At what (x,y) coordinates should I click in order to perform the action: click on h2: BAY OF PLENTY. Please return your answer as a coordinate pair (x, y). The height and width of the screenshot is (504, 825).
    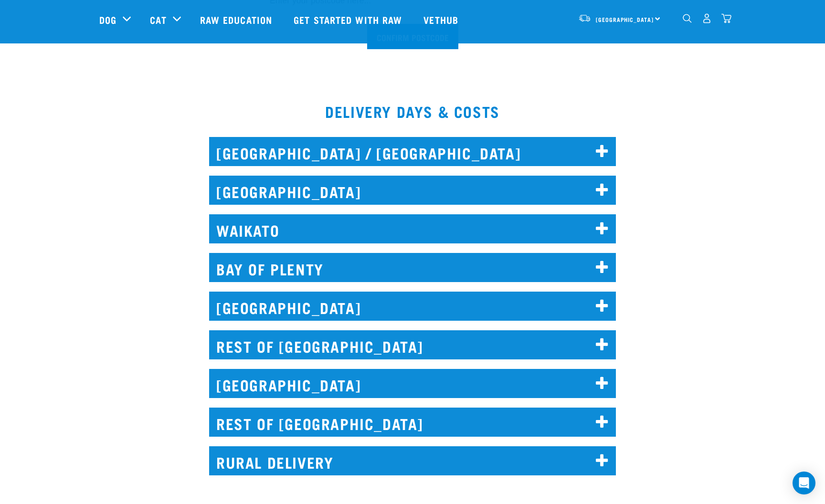
    Looking at the image, I should click on (412, 267).